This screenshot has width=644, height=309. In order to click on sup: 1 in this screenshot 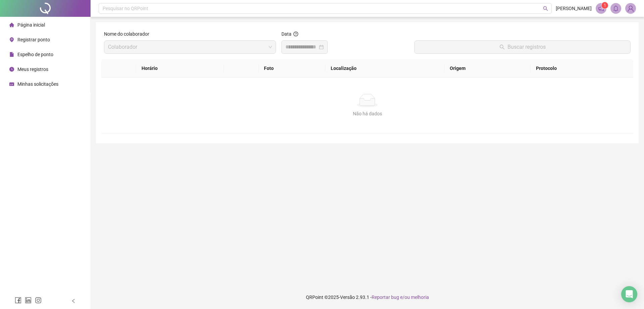, I will do `click(605, 5)`.